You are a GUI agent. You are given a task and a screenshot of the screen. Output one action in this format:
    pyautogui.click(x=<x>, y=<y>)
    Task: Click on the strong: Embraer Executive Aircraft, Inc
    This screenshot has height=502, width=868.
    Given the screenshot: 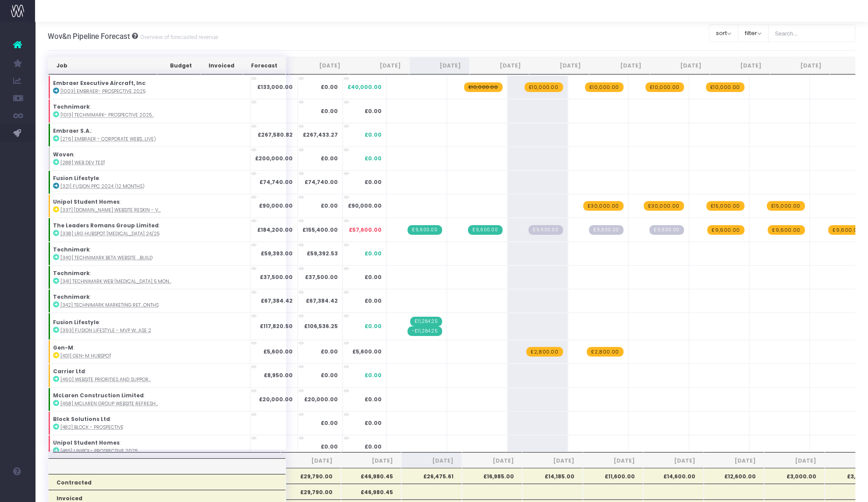 What is the action you would take?
    pyautogui.click(x=99, y=83)
    